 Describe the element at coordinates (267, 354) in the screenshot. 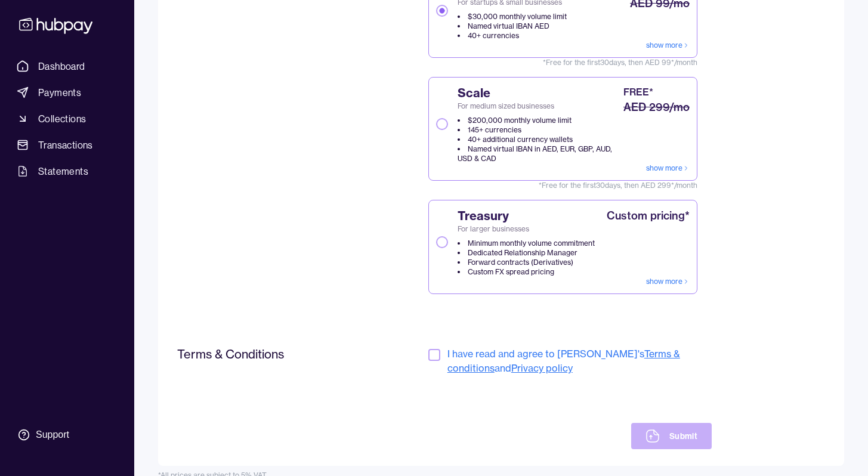

I see `h2: Terms & Conditions` at that location.